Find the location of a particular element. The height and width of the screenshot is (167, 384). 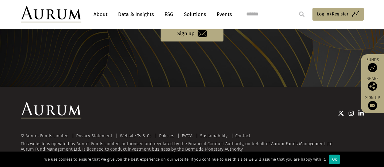

a: ESG is located at coordinates (169, 14).